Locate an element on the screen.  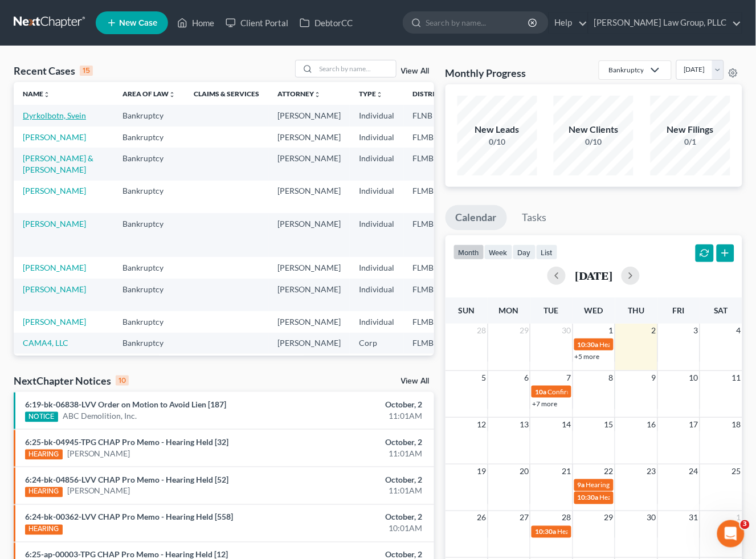
a: Nameunfold_more is located at coordinates (37, 94).